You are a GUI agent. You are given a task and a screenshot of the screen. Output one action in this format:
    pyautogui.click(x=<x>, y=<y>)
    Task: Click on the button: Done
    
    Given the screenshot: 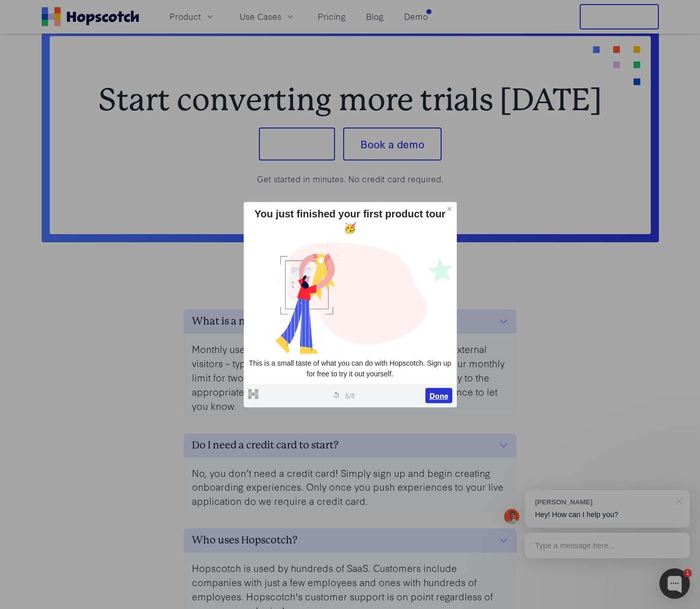 What is the action you would take?
    pyautogui.click(x=438, y=396)
    